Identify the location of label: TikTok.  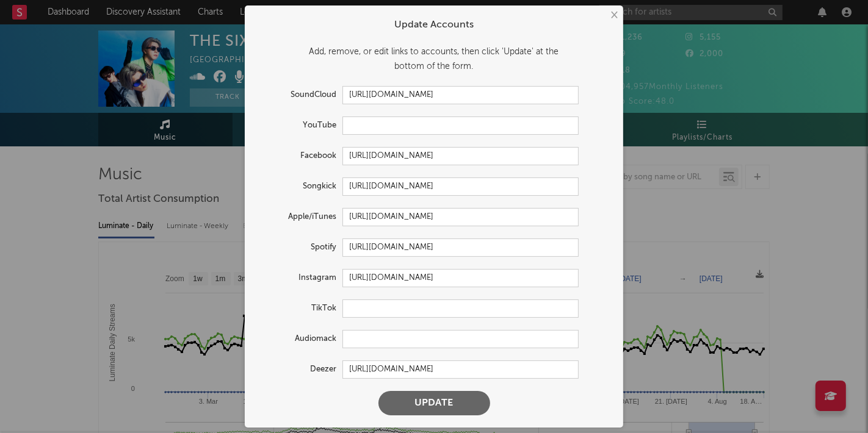
(300, 309).